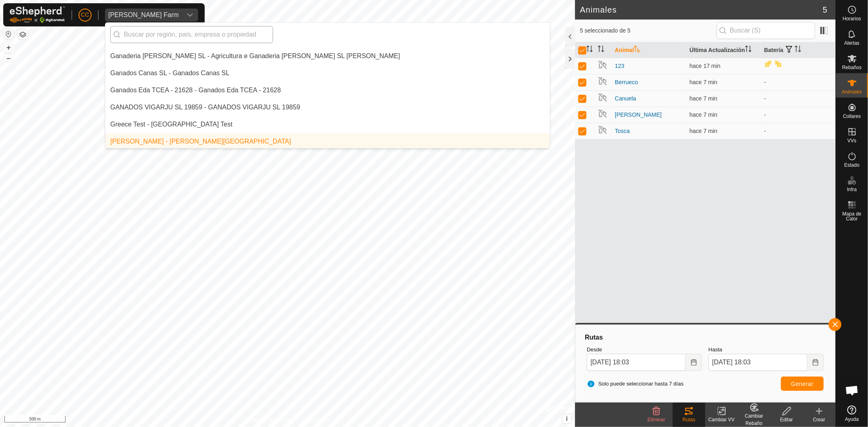  Describe the element at coordinates (852, 19) in the screenshot. I see `span: Horarios` at that location.